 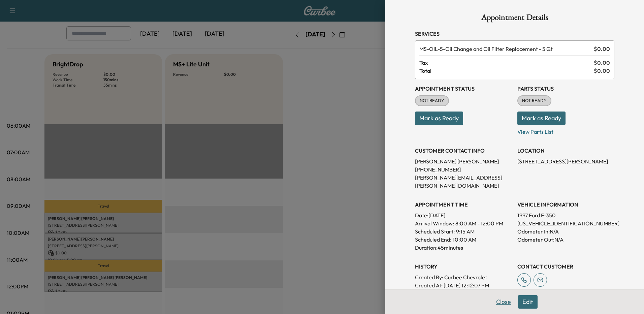 What do you see at coordinates (566, 130) in the screenshot?
I see `p: View Parts List` at bounding box center [566, 130].